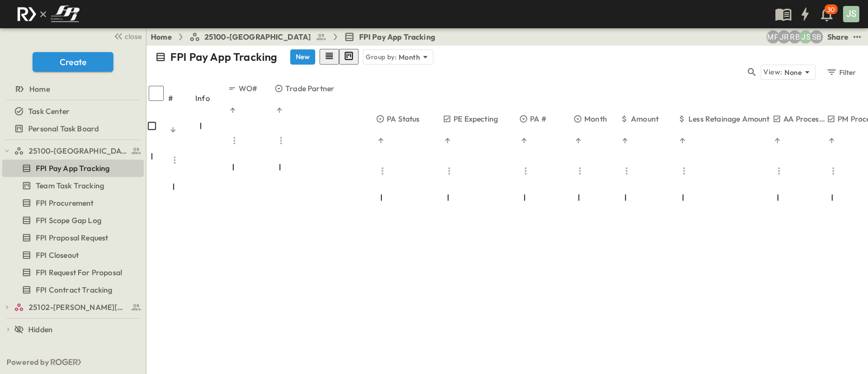 This screenshot has height=374, width=868. Describe the element at coordinates (842, 72) in the screenshot. I see `div: Filter` at that location.